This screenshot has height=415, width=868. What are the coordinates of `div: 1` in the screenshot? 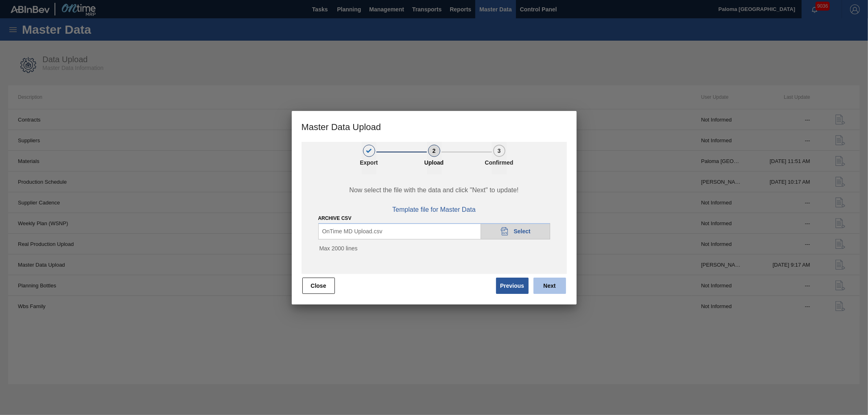 It's located at (369, 151).